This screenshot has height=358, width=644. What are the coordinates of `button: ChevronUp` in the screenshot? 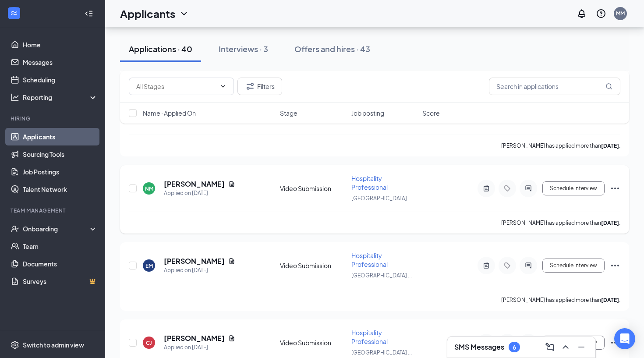 It's located at (566, 347).